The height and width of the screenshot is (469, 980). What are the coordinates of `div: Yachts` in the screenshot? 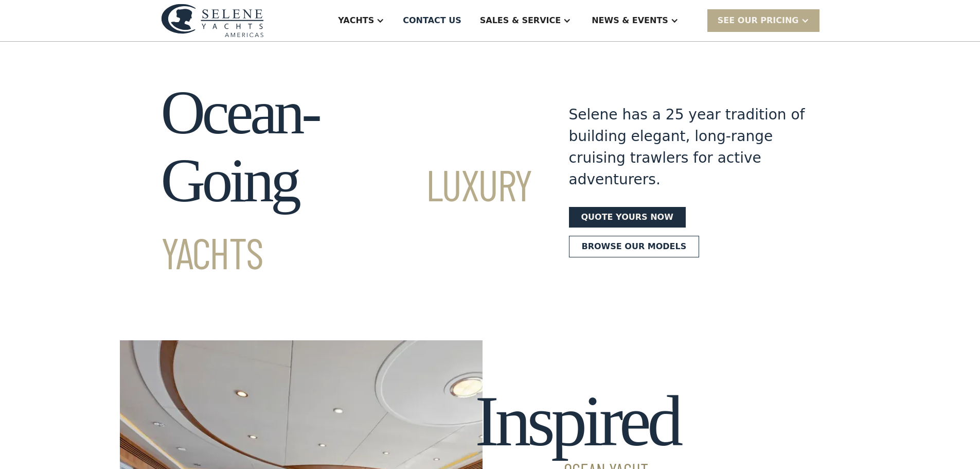 It's located at (356, 21).